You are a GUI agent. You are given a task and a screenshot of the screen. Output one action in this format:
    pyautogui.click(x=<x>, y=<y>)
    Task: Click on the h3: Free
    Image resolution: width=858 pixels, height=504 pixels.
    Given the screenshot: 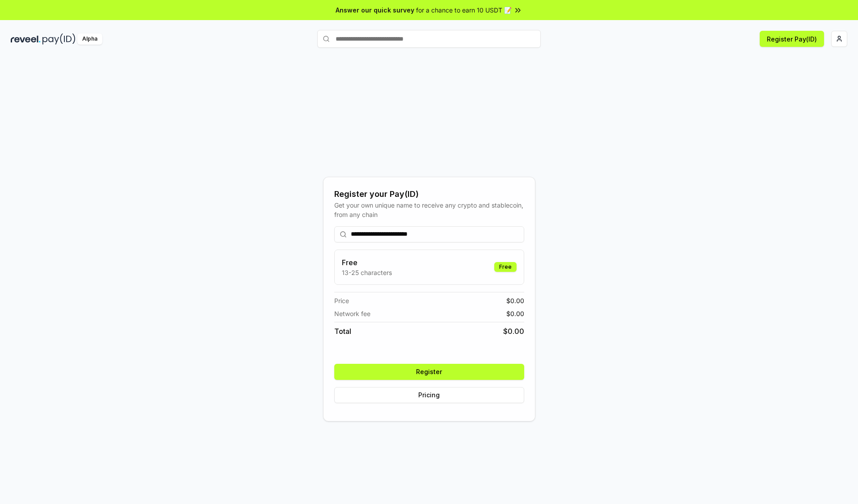 What is the action you would take?
    pyautogui.click(x=367, y=262)
    